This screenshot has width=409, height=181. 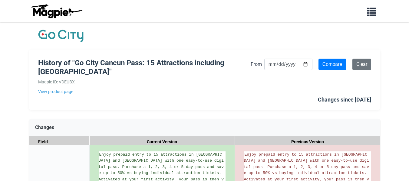 What do you see at coordinates (256, 65) in the screenshot?
I see `label: From` at bounding box center [256, 65].